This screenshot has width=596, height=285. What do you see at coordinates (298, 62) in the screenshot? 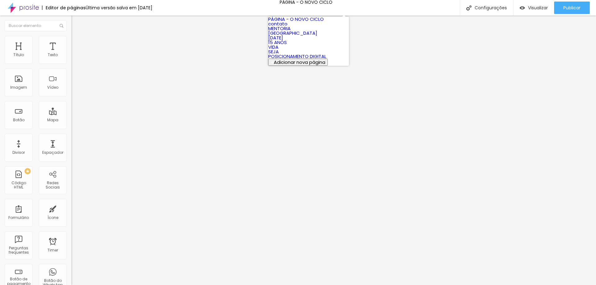
I see `button: Adicionar nova página` at bounding box center [298, 62].